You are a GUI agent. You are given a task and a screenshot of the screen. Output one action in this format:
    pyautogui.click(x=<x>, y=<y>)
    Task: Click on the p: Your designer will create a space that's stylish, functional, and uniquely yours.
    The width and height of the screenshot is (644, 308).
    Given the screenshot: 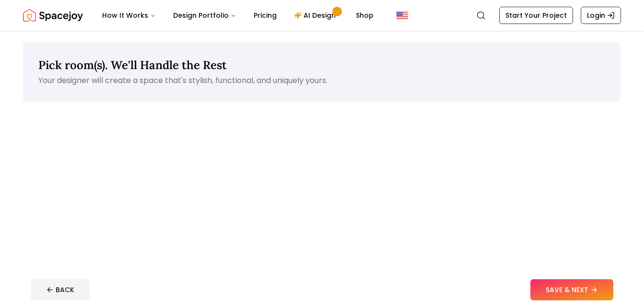 What is the action you would take?
    pyautogui.click(x=322, y=81)
    